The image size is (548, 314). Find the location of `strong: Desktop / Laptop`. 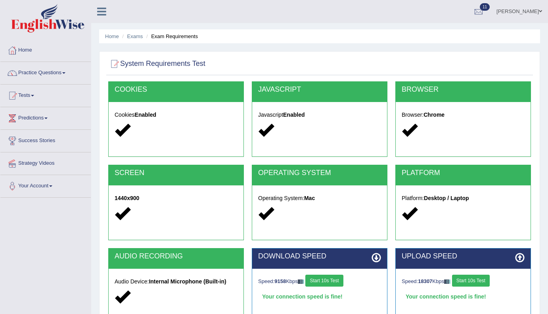

strong: Desktop / Laptop is located at coordinates (446, 198).